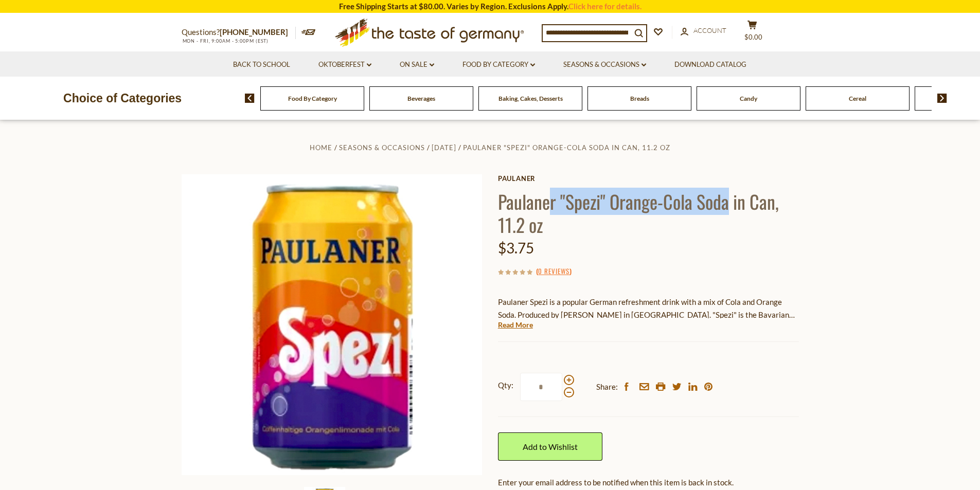 This screenshot has width=980, height=490. Describe the element at coordinates (541, 387) in the screenshot. I see `input: Qty:` at that location.